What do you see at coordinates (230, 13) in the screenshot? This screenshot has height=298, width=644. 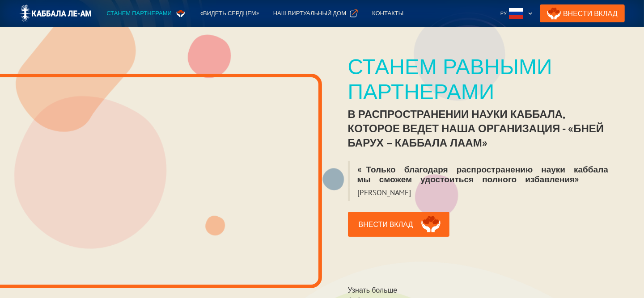 I see `a: «Видеть сердцем»` at bounding box center [230, 13].